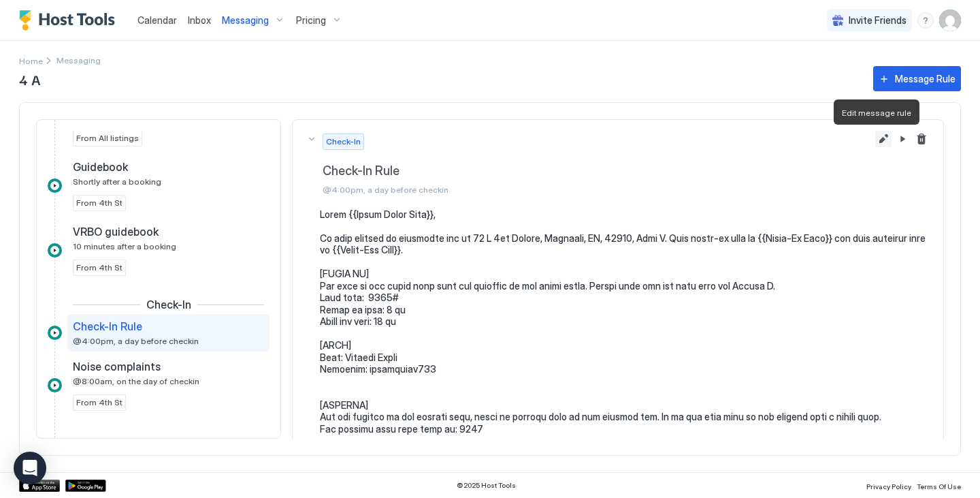 The width and height of the screenshot is (980, 498). What do you see at coordinates (157, 20) in the screenshot?
I see `a: Calendar` at bounding box center [157, 20].